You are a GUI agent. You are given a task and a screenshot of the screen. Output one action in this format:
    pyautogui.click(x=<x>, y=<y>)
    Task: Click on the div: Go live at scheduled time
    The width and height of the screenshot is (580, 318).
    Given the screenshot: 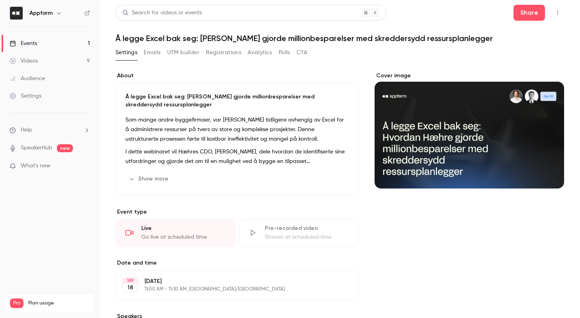 What is the action you would take?
    pyautogui.click(x=184, y=237)
    